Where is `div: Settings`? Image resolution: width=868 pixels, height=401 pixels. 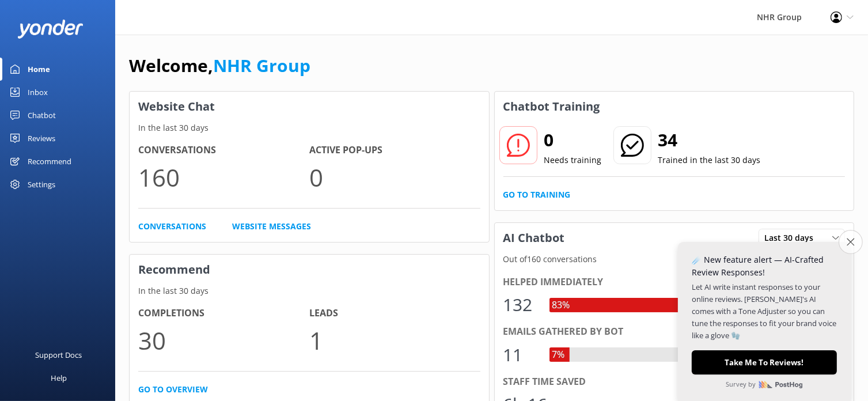 div: Settings is located at coordinates (41, 185).